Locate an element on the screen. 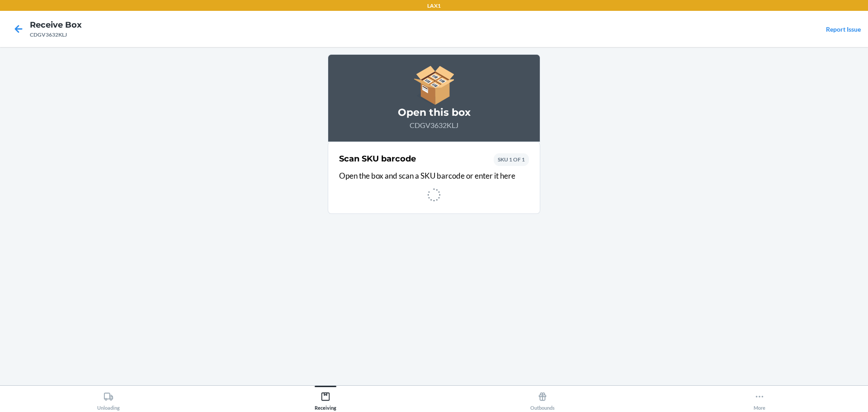  h3: Open this box is located at coordinates (434, 113).